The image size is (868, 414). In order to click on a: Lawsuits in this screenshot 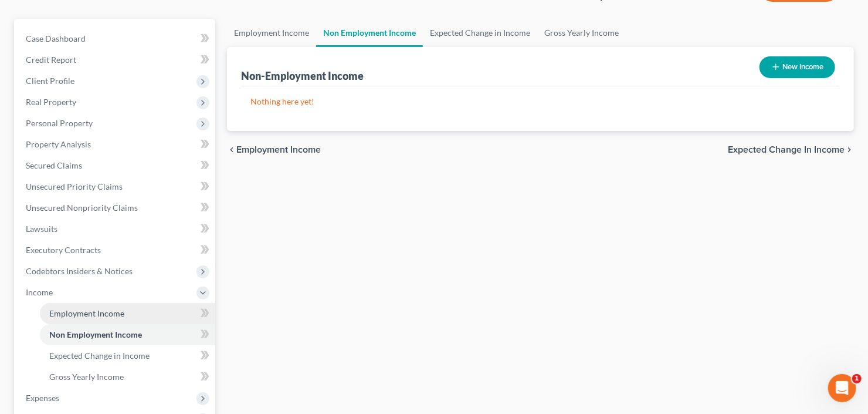, I will do `click(116, 229)`.